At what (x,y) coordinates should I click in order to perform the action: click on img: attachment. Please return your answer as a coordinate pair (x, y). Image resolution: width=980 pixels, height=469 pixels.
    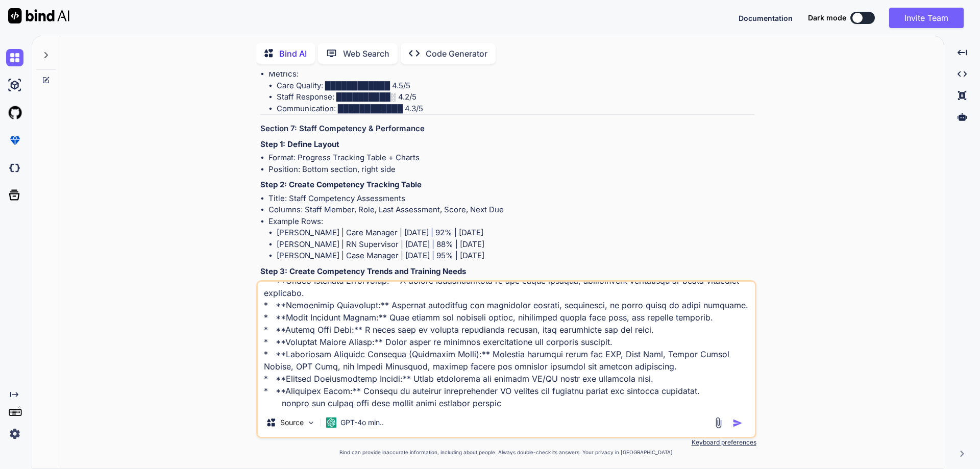
    Looking at the image, I should click on (718, 423).